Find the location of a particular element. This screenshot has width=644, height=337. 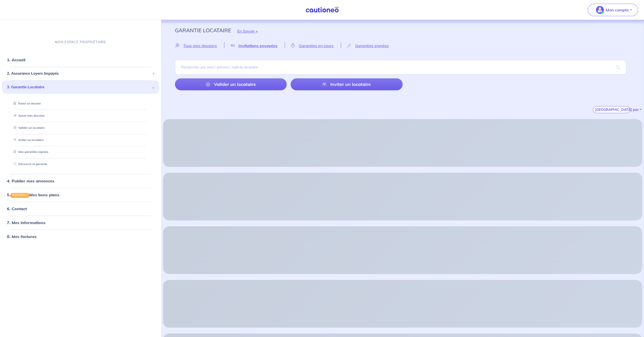

a: Tester un dossier is located at coordinates (26, 104).